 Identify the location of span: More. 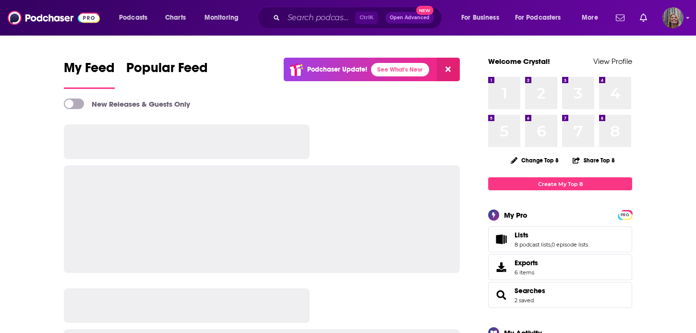
(590, 18).